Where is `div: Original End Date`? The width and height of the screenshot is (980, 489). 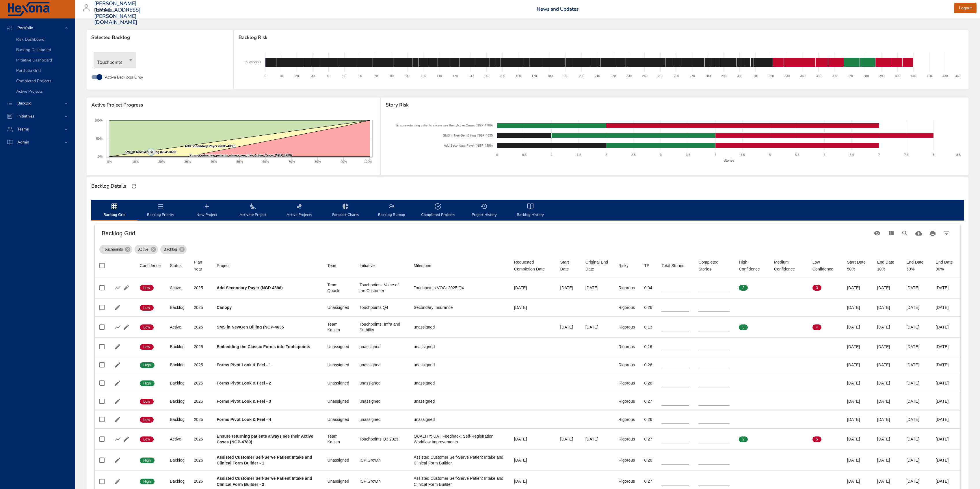
div: Original End Date is located at coordinates (597, 265).